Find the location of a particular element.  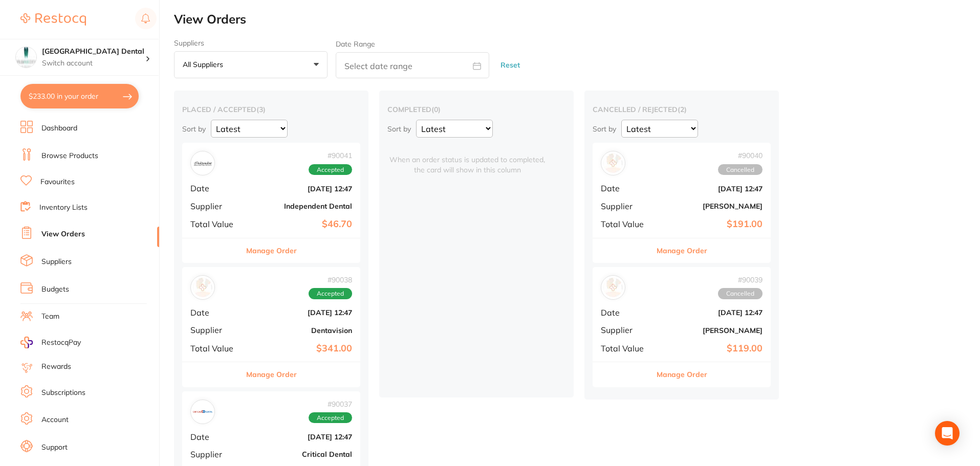

span: RestocqPay is located at coordinates (61, 343).